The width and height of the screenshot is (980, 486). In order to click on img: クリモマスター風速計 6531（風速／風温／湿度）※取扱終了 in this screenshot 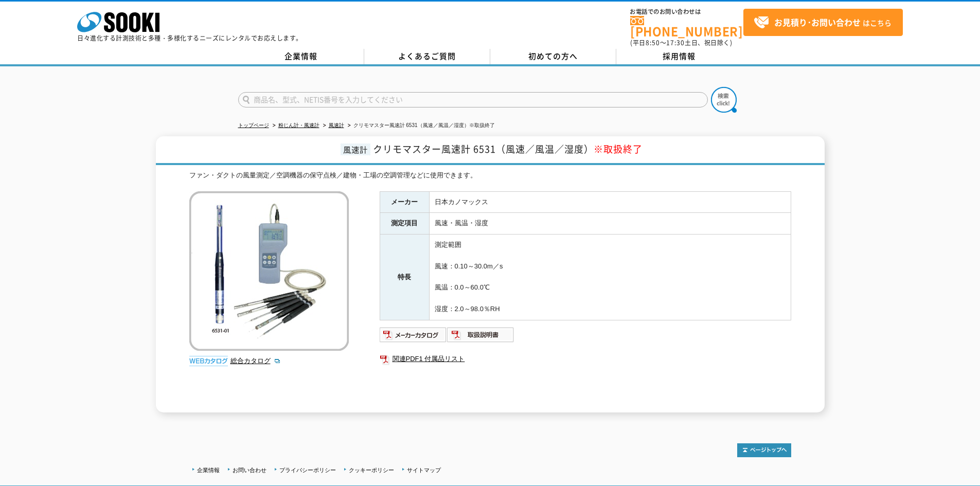, I will do `click(269, 271)`.